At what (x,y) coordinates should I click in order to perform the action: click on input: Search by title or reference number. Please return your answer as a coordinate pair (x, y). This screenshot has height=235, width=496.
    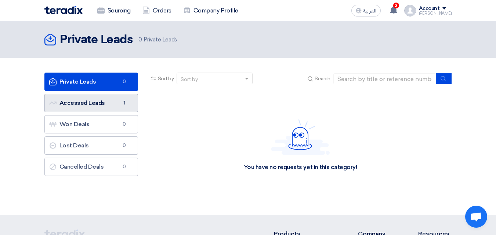
    Looking at the image, I should click on (385, 79).